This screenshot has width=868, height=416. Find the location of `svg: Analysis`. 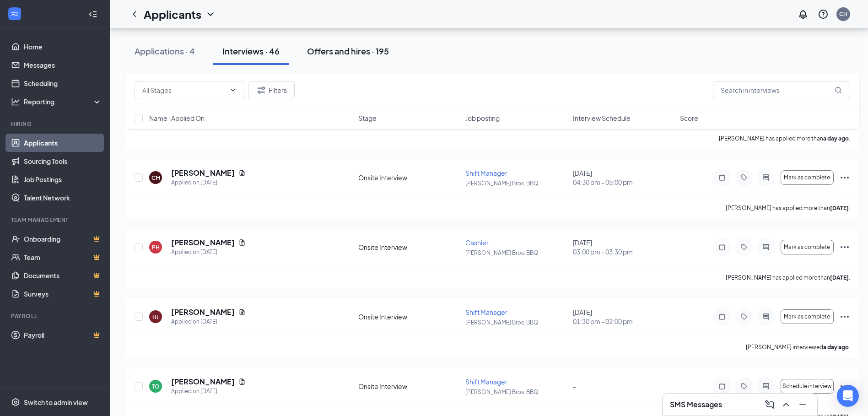

svg: Analysis is located at coordinates (16, 102).